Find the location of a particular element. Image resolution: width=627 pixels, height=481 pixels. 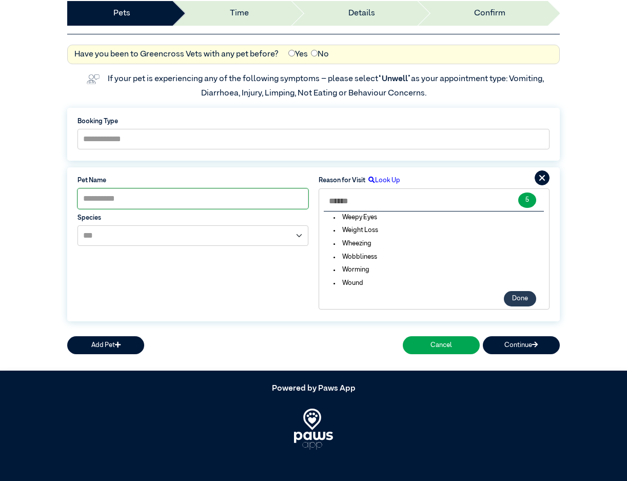

li: Wheezing is located at coordinates (353, 243).